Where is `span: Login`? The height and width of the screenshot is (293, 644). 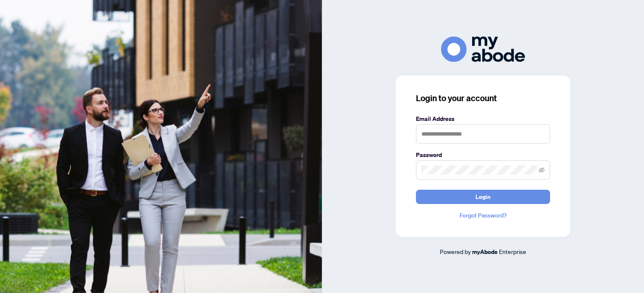
span: Login is located at coordinates (483, 197).